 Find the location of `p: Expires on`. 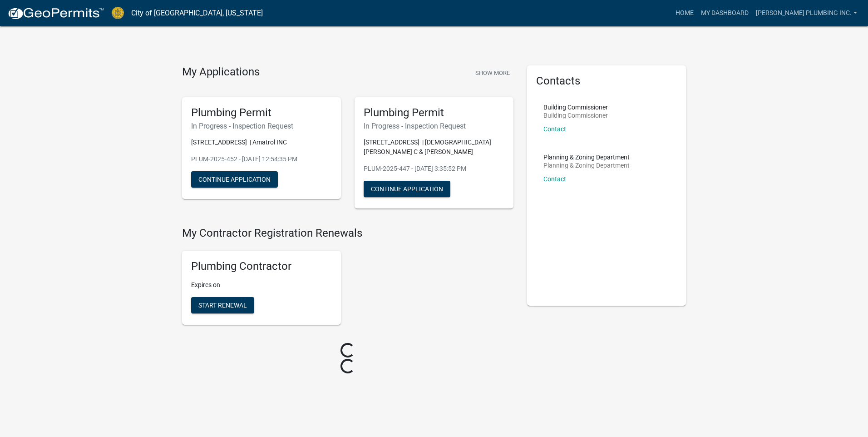

p: Expires on is located at coordinates (261, 285).